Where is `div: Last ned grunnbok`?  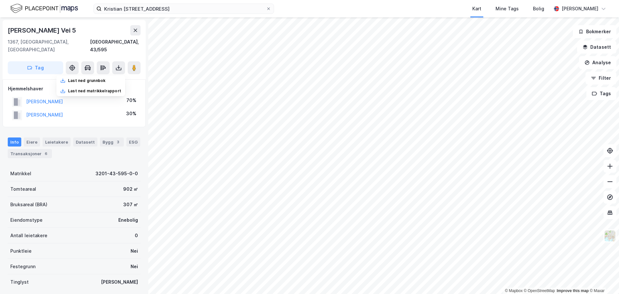
div: Last ned grunnbok is located at coordinates (87, 81).